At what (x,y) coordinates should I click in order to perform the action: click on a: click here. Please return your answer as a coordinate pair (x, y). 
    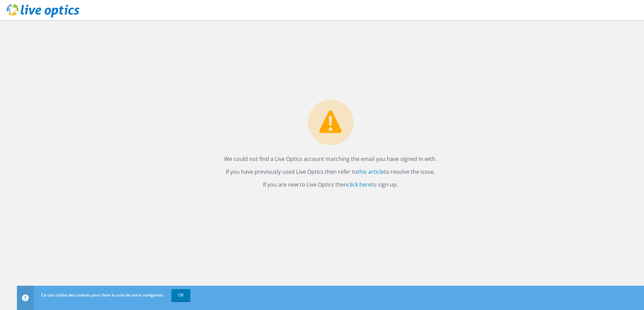
    Looking at the image, I should click on (359, 185).